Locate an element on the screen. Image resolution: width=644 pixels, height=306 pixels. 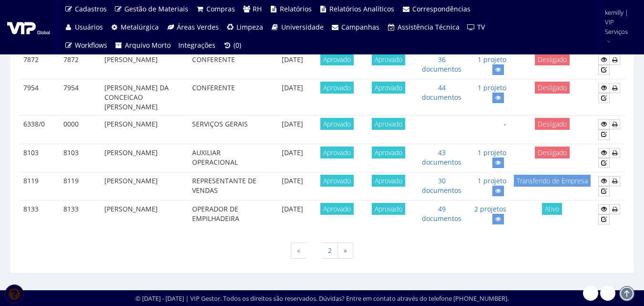
a: (0) is located at coordinates (232, 46).